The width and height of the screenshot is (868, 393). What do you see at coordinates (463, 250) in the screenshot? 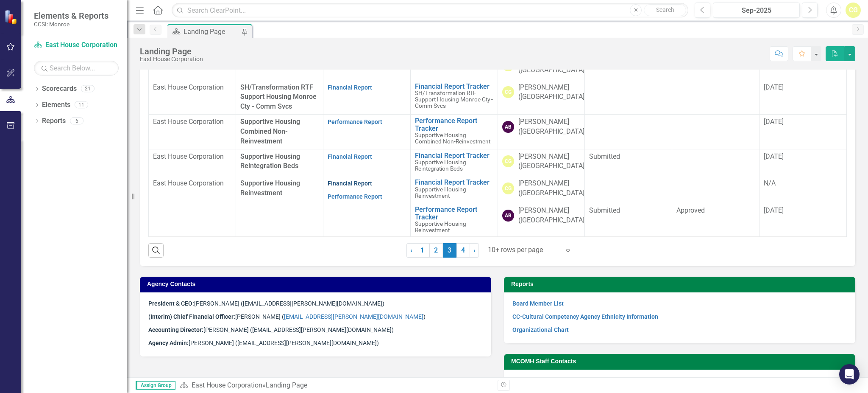
I see `a: 4` at bounding box center [463, 250].